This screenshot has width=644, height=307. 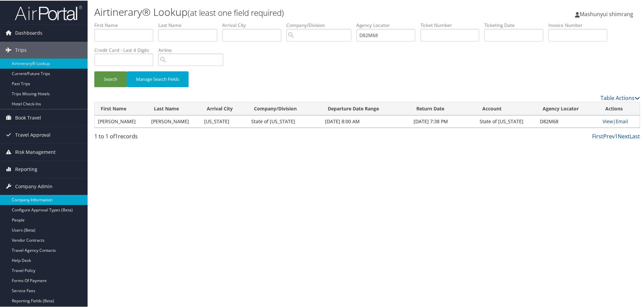 What do you see at coordinates (620, 108) in the screenshot?
I see `th: Actions` at bounding box center [620, 108].